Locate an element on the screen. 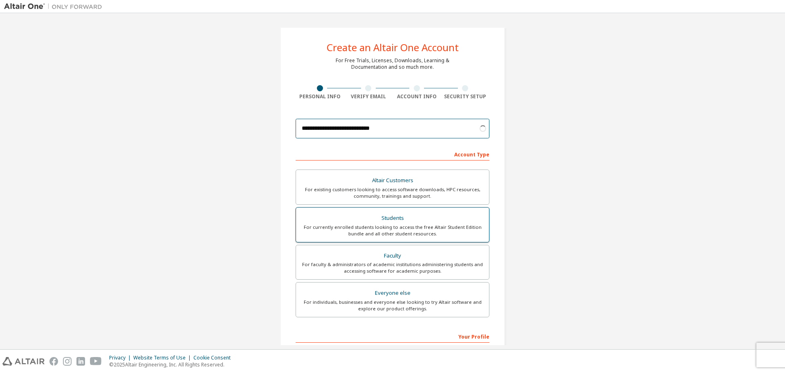 The image size is (785, 373). p: © 2025 Altair Engineering, Inc. All Rights Reserved. is located at coordinates (172, 364).